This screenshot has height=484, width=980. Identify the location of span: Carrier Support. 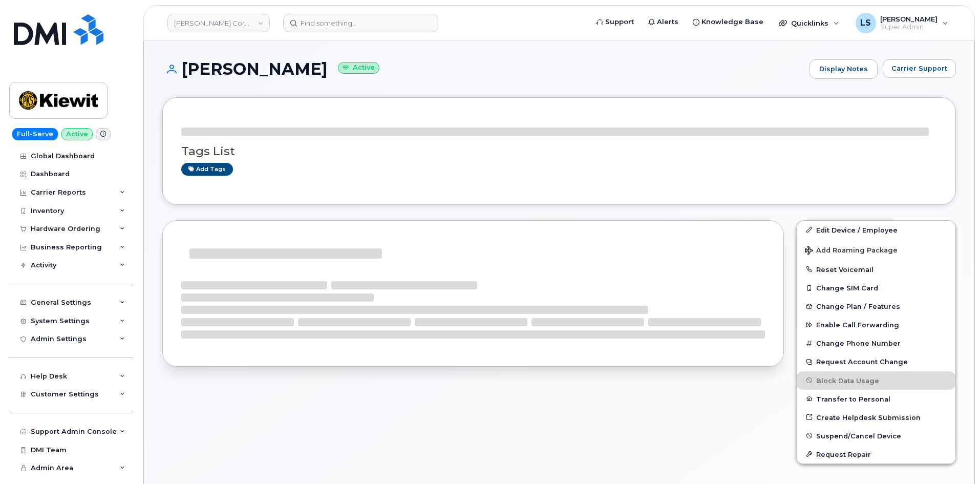
(919, 68).